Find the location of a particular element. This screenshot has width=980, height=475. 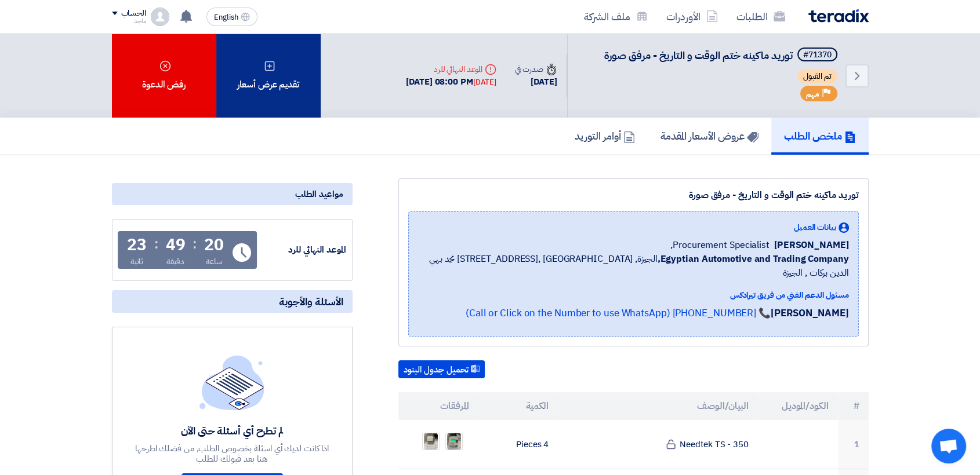

span: توريد ماكينه ختم الوقت و التاريخ - مرفق صورة is located at coordinates (698, 55).